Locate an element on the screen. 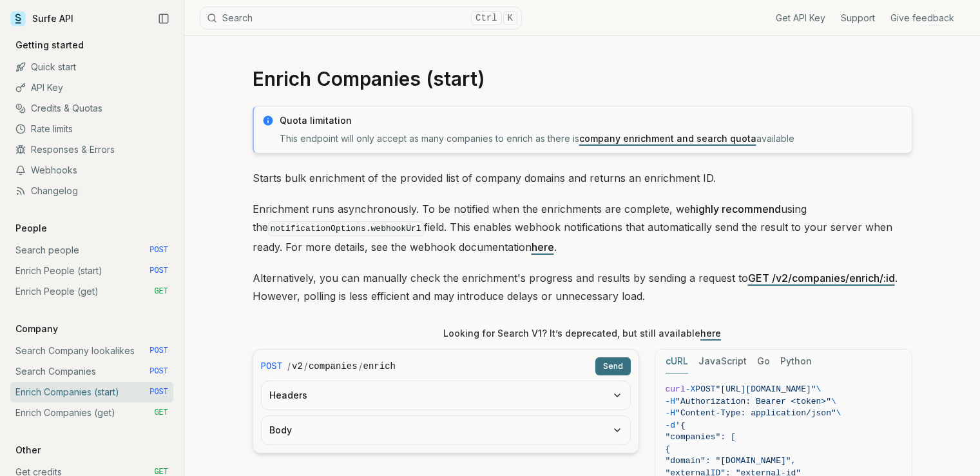 This screenshot has height=476, width=980. p: Starts bulk enrichment of the provided list of company domains and returns an enrichment ID. is located at coordinates (582, 178).